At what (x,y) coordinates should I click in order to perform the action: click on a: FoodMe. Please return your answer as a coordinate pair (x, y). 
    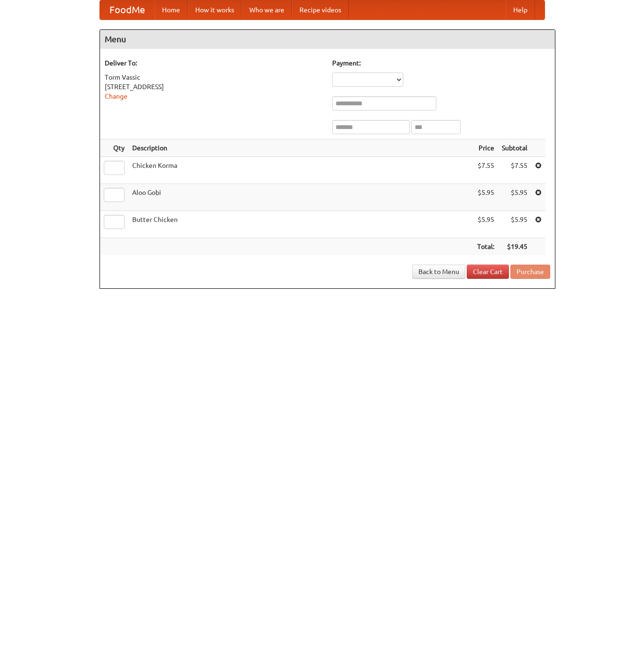
    Looking at the image, I should click on (127, 10).